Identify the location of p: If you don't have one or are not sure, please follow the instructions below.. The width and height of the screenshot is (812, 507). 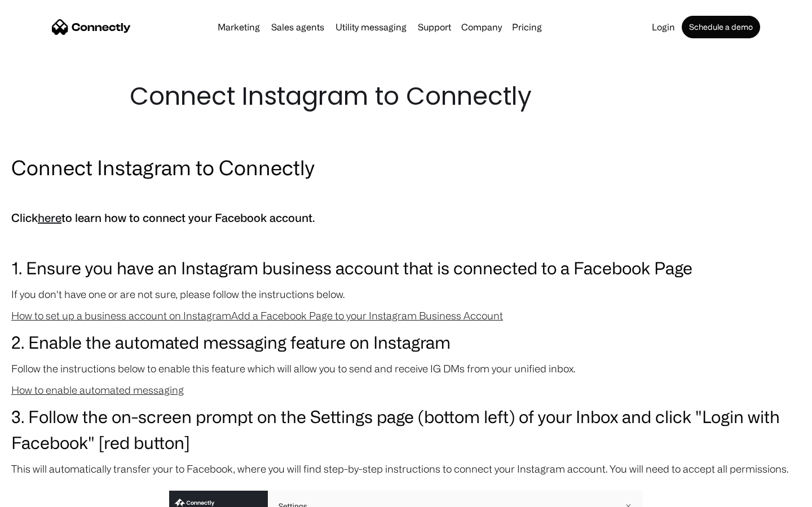
(406, 294).